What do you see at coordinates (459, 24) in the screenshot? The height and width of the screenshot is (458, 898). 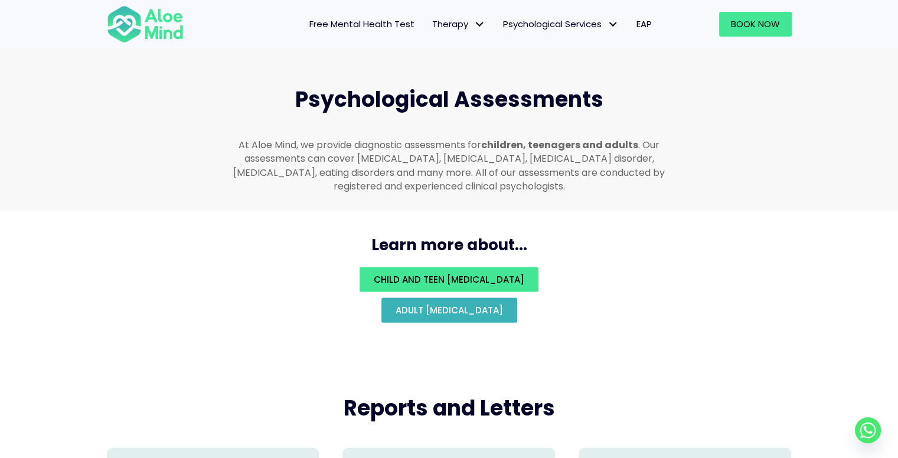 I see `span: Therapy` at bounding box center [459, 24].